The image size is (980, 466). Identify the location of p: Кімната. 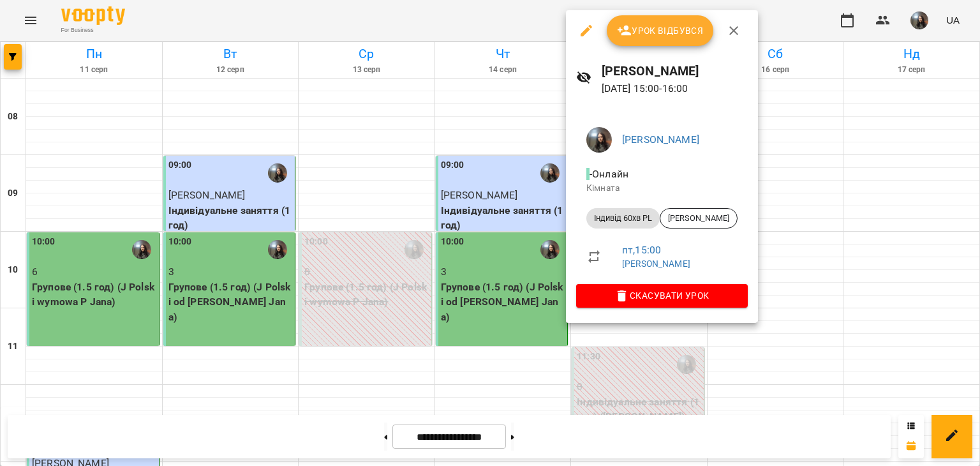
(662, 188).